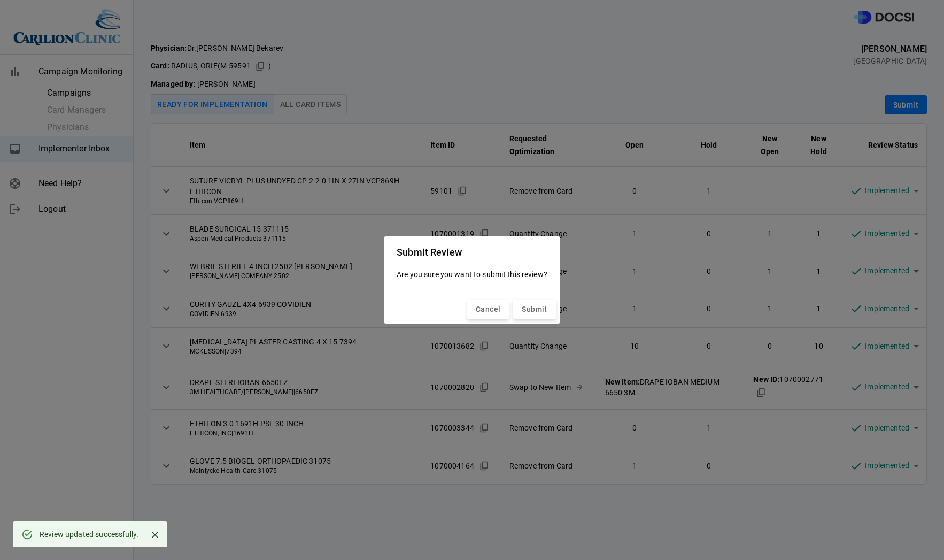  What do you see at coordinates (89, 534) in the screenshot?
I see `div: Review updated successfully.` at bounding box center [89, 534].